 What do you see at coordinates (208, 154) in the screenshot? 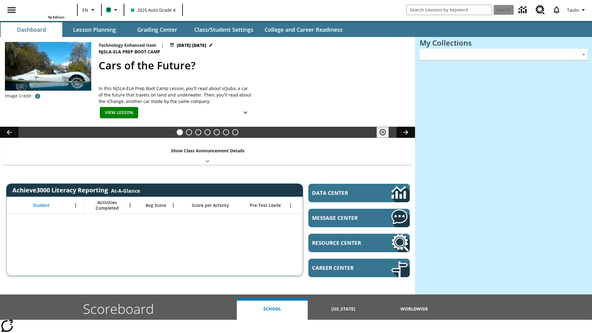
I see `div: Show Class Announcement Details` at bounding box center [208, 154].